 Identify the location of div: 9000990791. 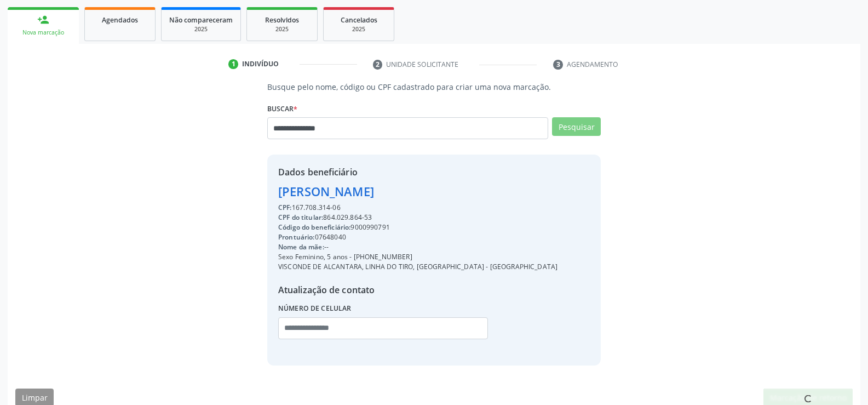
(418, 227).